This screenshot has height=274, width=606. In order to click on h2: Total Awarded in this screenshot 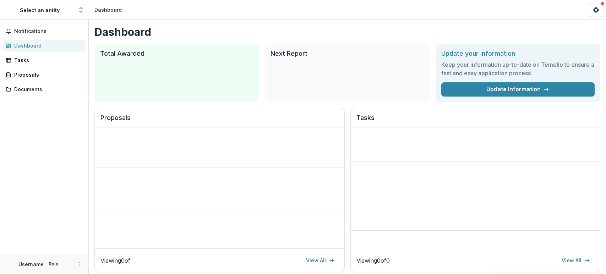, I will do `click(177, 54)`.